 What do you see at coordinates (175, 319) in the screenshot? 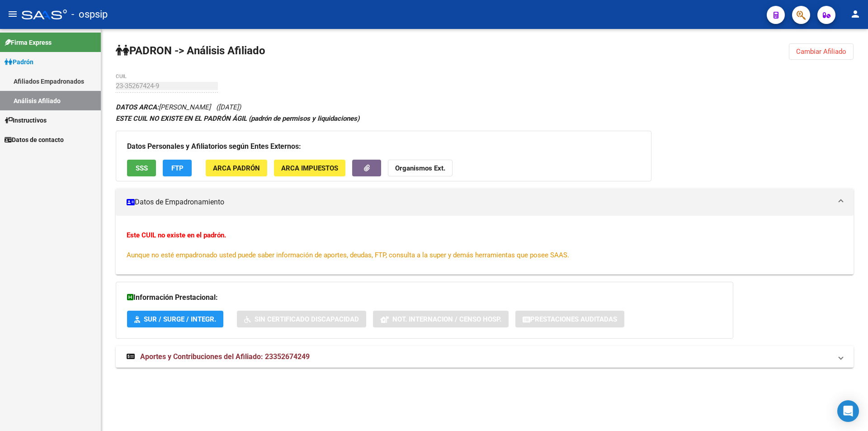
I see `button: SUR / SURGE / INTEGR.` at bounding box center [175, 319].